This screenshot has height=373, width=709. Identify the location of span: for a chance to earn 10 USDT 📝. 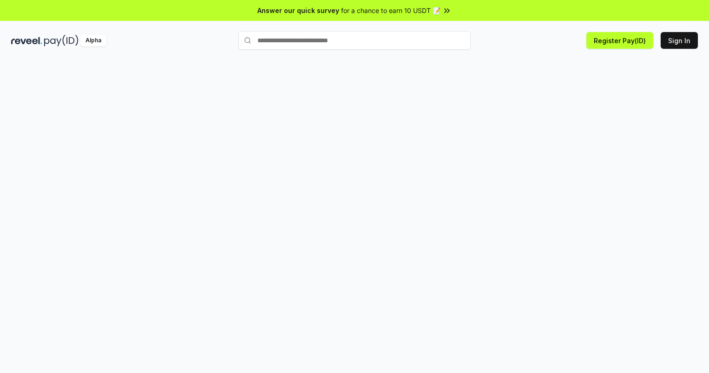
(391, 10).